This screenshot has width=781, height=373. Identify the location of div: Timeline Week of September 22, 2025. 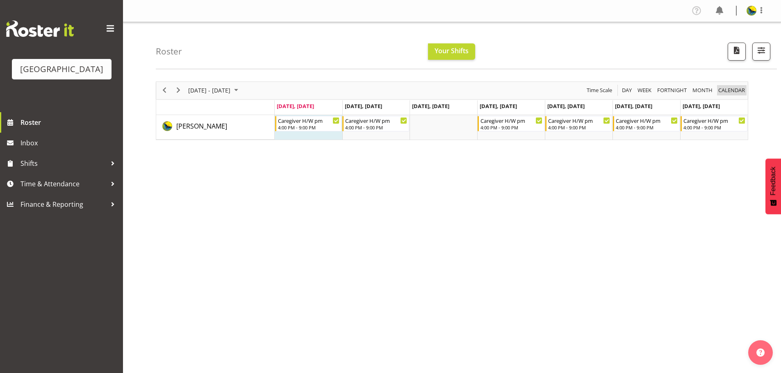
(452, 111).